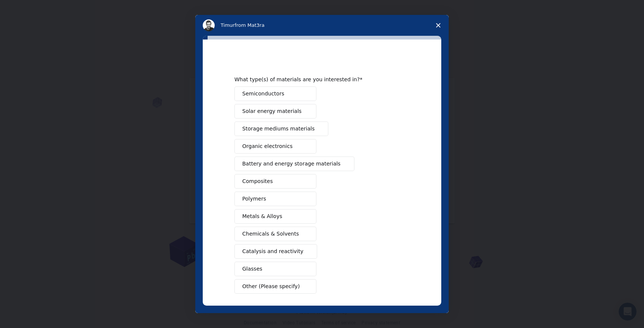 The image size is (644, 328). I want to click on span: Glasses, so click(252, 269).